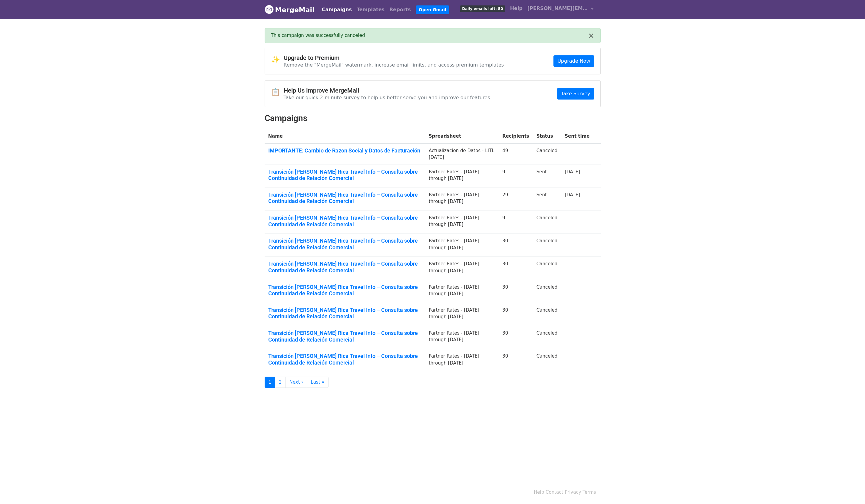 This screenshot has height=504, width=865. I want to click on td: 49, so click(516, 154).